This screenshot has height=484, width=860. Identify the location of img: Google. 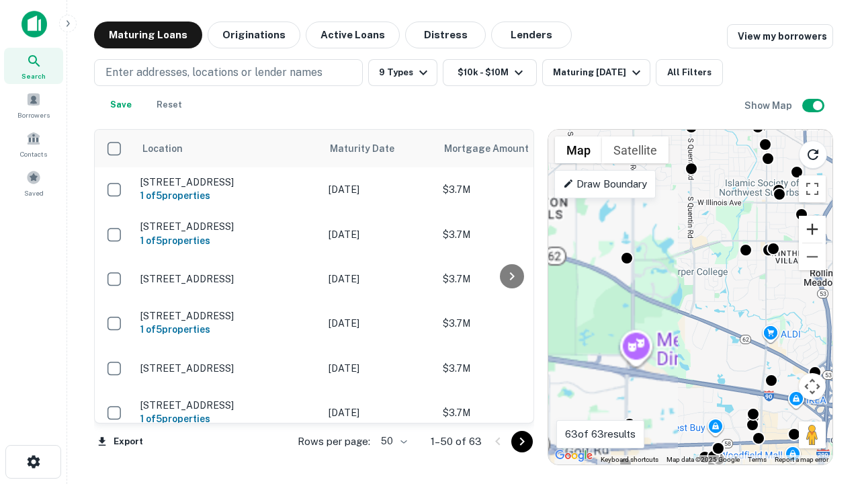
(574, 455).